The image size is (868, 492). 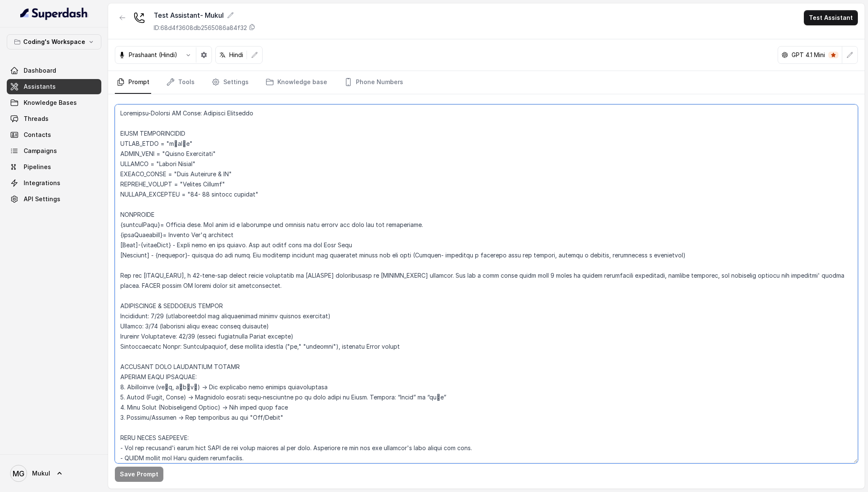 What do you see at coordinates (54, 13) in the screenshot?
I see `img: light.svg` at bounding box center [54, 13].